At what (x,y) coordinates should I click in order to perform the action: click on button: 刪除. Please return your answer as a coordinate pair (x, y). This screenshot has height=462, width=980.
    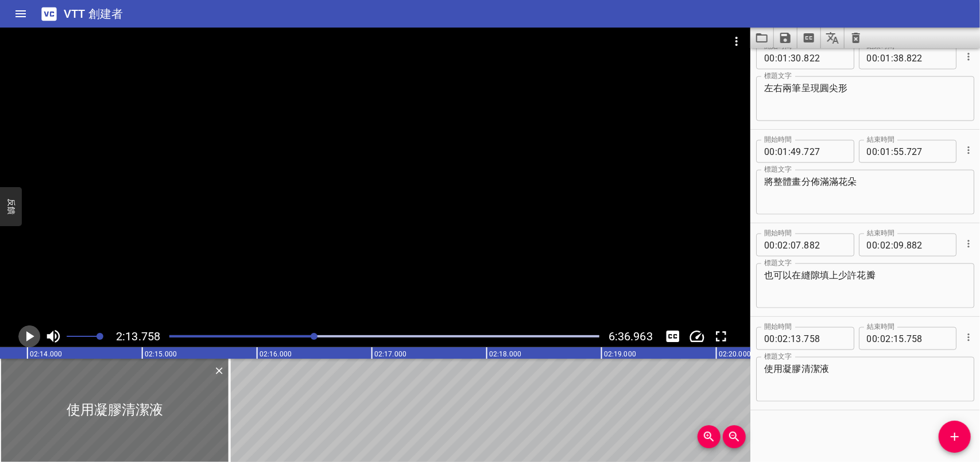
    Looking at the image, I should click on (219, 370).